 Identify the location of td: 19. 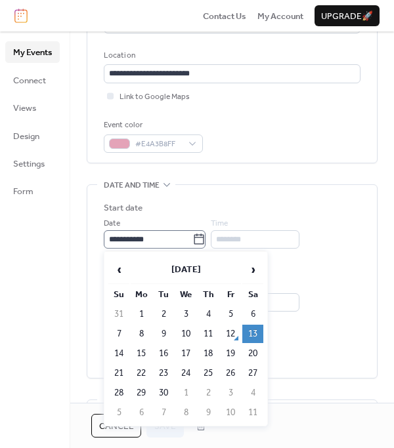
(230, 354).